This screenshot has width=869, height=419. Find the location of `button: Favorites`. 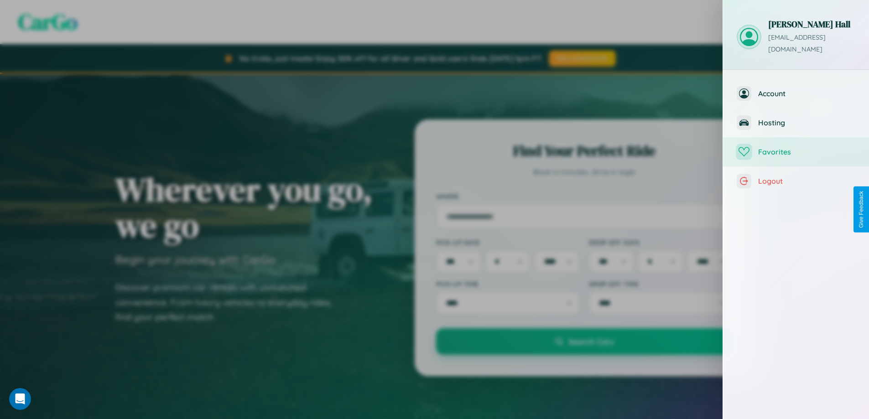

button: Favorites is located at coordinates (796, 152).